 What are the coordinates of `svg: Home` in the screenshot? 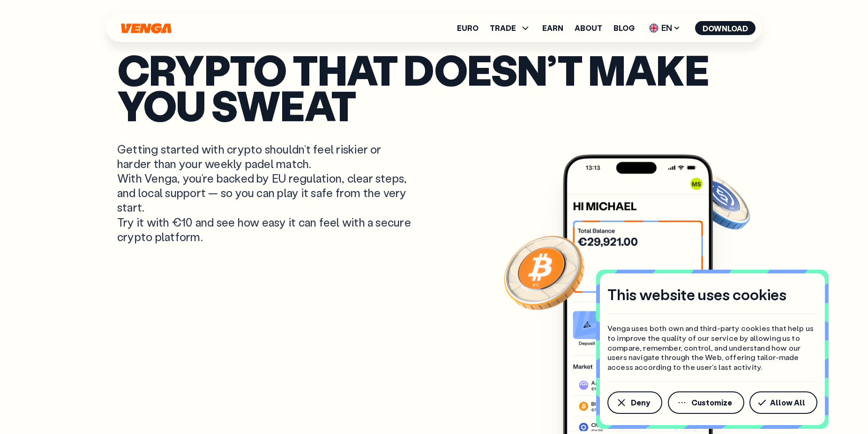 It's located at (147, 28).